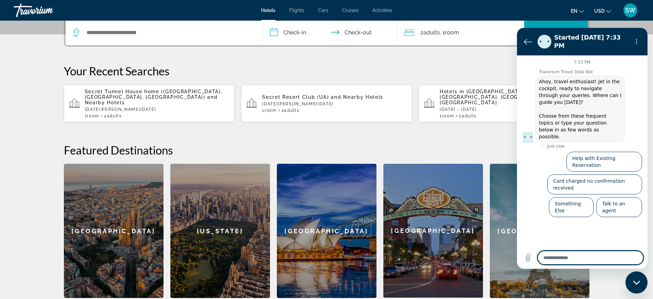 The width and height of the screenshot is (653, 299). I want to click on button: Travelers: 2 adults, 0 children, so click(461, 33).